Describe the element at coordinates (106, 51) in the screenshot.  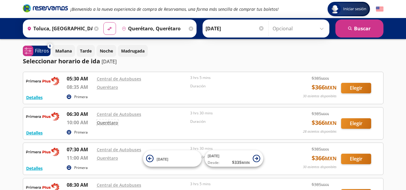
I see `button: Noche` at that location.